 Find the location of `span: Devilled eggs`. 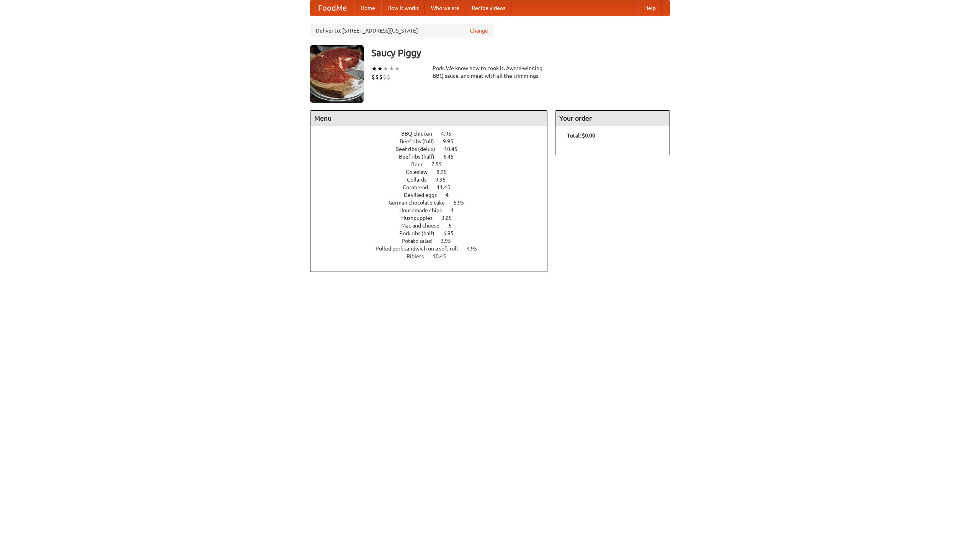

span: Devilled eggs is located at coordinates (424, 195).